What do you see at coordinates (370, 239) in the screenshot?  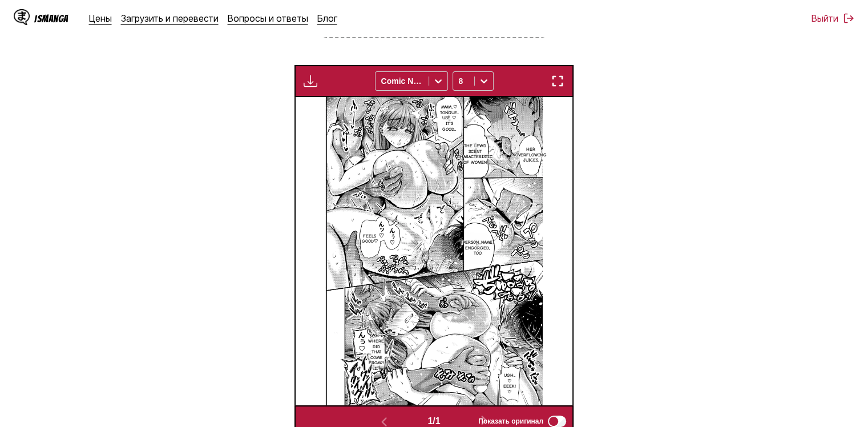 I see `p: Feels good♡` at bounding box center [370, 239].